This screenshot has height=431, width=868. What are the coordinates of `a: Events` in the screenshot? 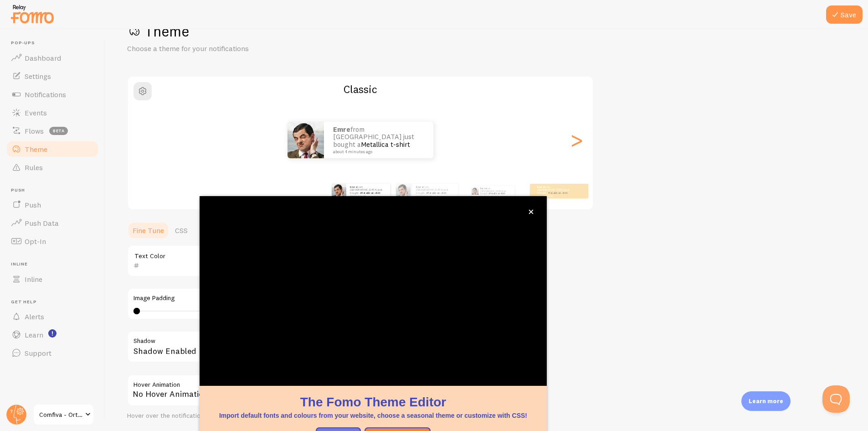 It's located at (52, 112).